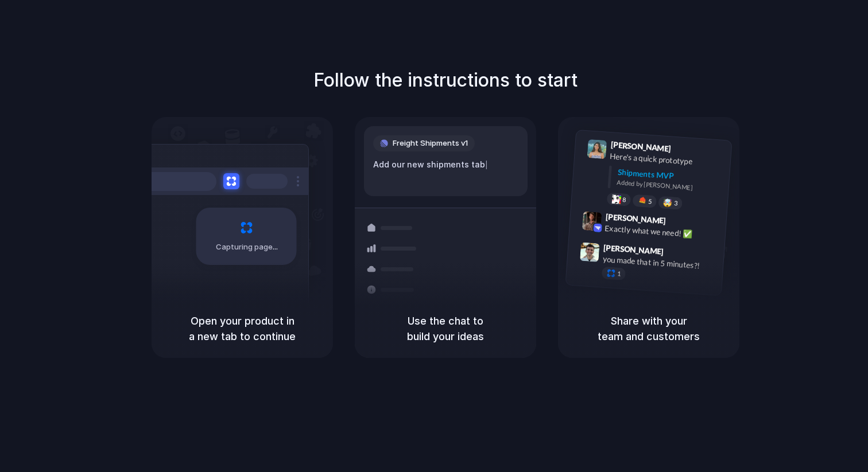 This screenshot has height=472, width=868. What do you see at coordinates (242, 329) in the screenshot?
I see `h5: Open your product in a new tab to continue` at bounding box center [242, 329].